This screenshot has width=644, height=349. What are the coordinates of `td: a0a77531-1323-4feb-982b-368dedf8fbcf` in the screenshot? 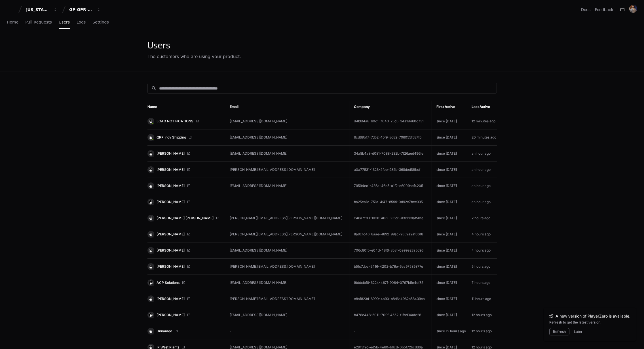 It's located at (390, 170).